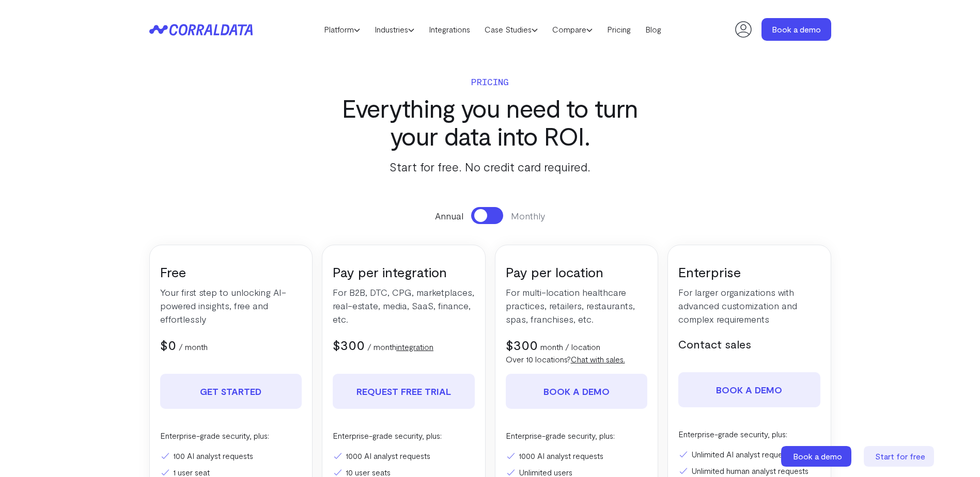  I want to click on a: Pricing, so click(619, 30).